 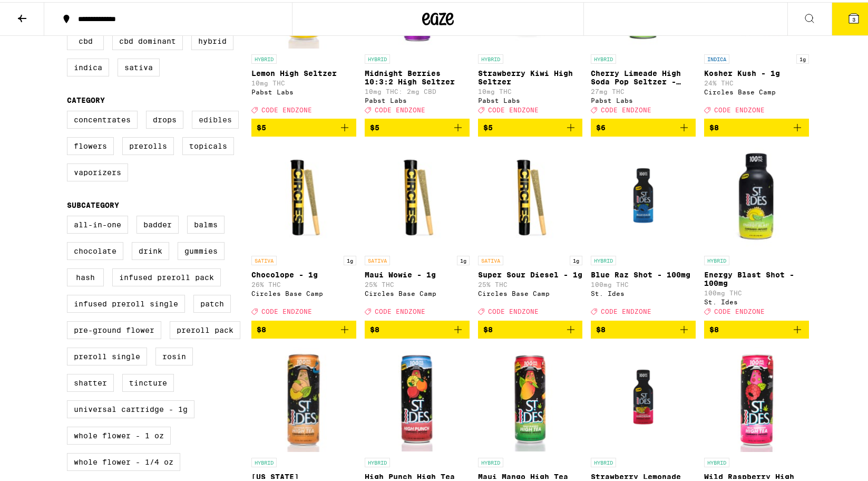 What do you see at coordinates (303, 273) in the screenshot?
I see `p: Chocolope - 1g` at bounding box center [303, 273].